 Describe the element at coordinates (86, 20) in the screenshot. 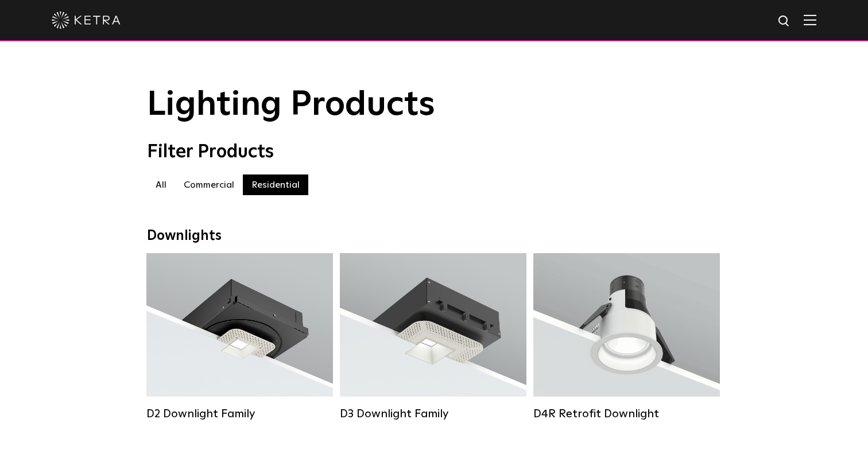

I see `img: ketra-logo-2019-white` at that location.